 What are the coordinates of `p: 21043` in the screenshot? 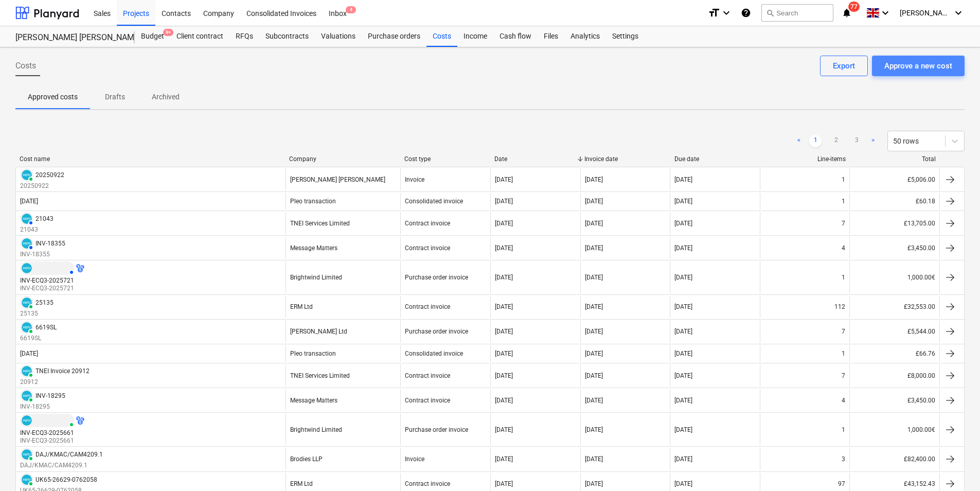 It's located at (36, 229).